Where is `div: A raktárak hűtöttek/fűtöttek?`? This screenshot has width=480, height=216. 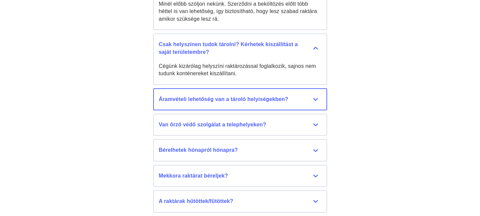 div: A raktárak hűtöttek/fűtöttek? is located at coordinates (240, 201).